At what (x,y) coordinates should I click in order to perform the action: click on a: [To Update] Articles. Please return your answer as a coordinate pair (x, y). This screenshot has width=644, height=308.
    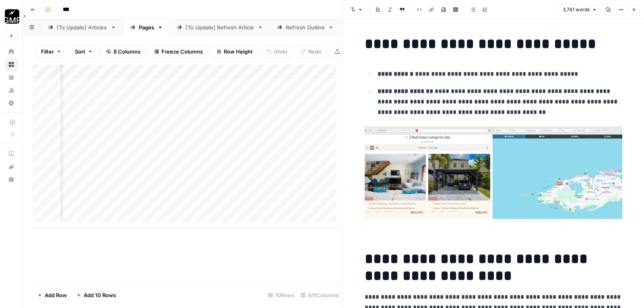
    Looking at the image, I should click on (82, 27).